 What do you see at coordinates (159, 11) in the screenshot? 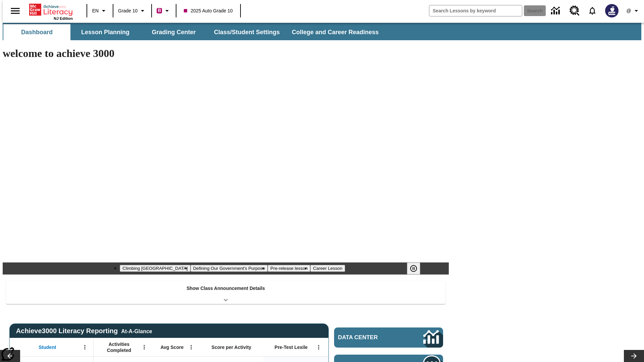
I see `span: B` at bounding box center [159, 11].